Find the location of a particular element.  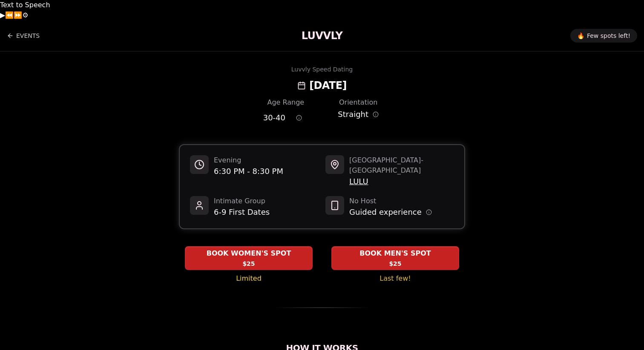

button: Previous is located at coordinates (10, 15).